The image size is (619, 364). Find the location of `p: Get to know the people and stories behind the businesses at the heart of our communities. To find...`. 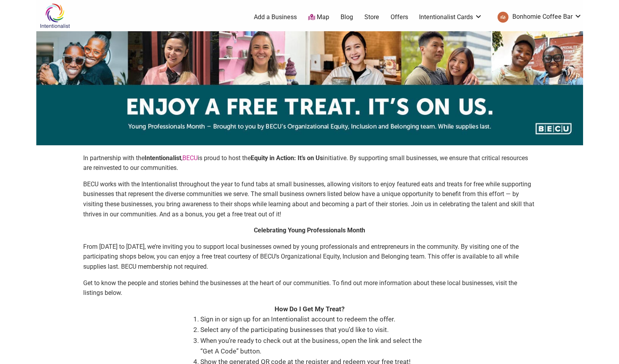

p: Get to know the people and stories behind the businesses at the heart of our communities. To find... is located at coordinates (310, 288).